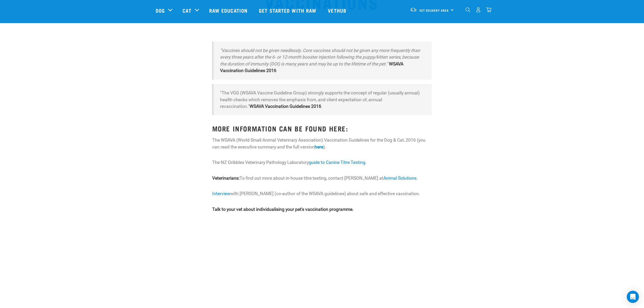  What do you see at coordinates (187, 11) in the screenshot?
I see `a: Cat` at bounding box center [187, 11].